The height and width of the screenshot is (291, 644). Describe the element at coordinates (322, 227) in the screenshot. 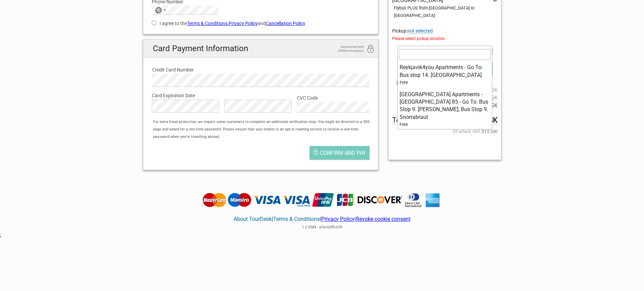

I see `span: 1.2.4384 - a7ec63ffc678` at that location.